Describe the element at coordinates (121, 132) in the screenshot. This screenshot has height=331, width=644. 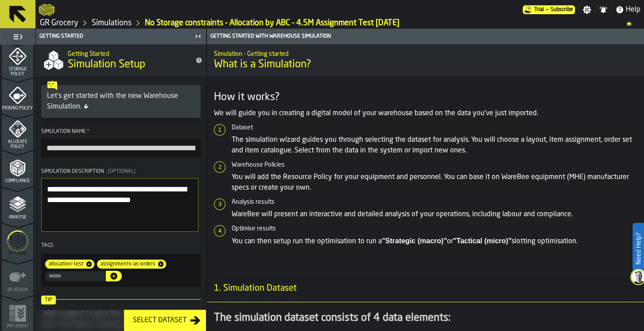
I see `div: Simulation Name` at that location.